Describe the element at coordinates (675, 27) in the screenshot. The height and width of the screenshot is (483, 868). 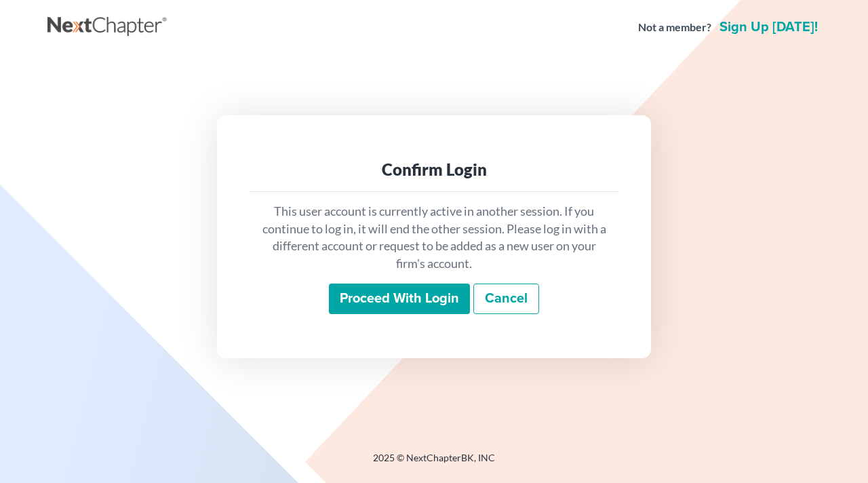
I see `strong: Not a member?` at that location.